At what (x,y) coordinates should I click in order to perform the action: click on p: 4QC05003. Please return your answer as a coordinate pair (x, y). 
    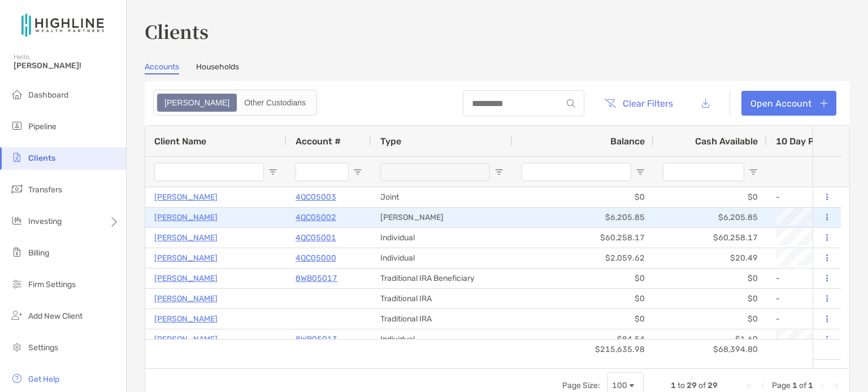
    Looking at the image, I should click on (316, 197).